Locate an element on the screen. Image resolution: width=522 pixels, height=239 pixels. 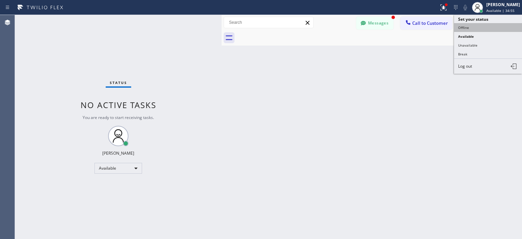
input: Search is located at coordinates (268, 22).